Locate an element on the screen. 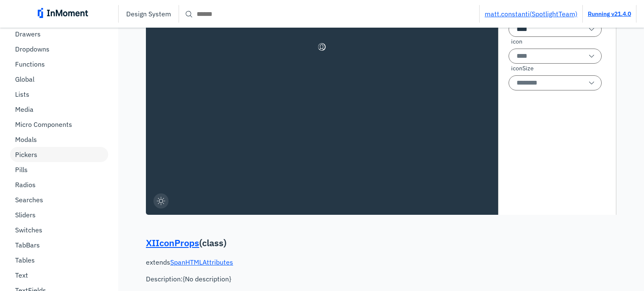 This screenshot has width=644, height=291. a: XIIconProps is located at coordinates (173, 243).